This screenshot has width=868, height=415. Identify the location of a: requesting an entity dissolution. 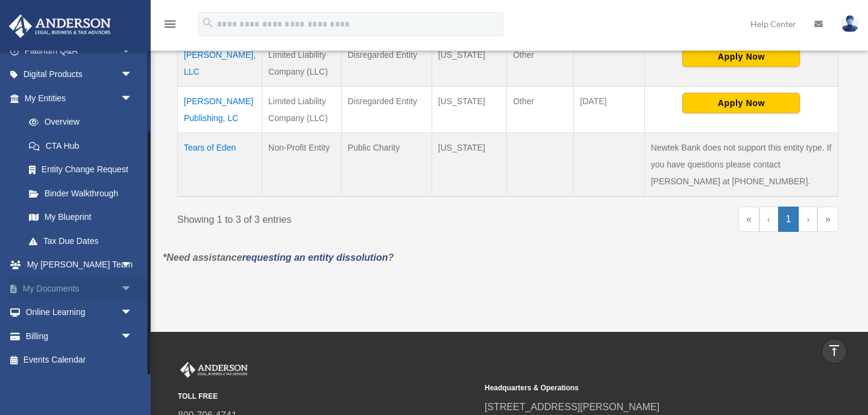
(315, 257).